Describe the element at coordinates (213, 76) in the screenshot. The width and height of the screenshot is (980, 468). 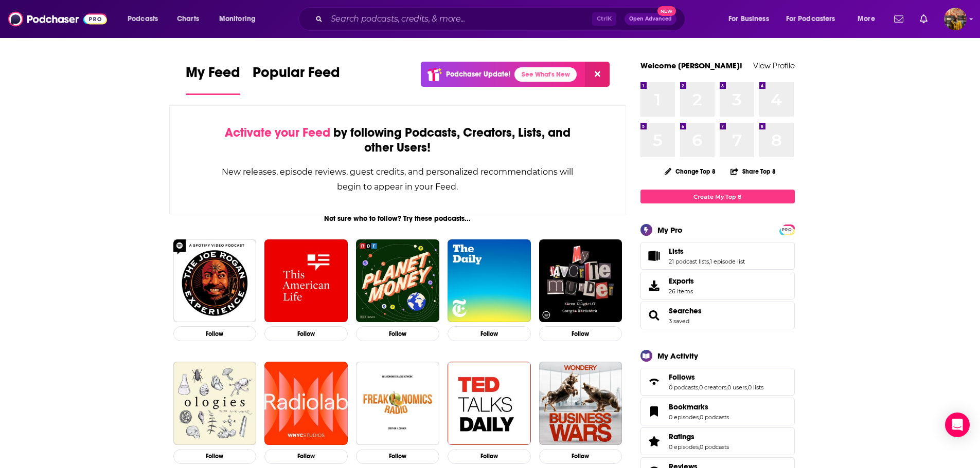
I see `span: My Feed` at that location.